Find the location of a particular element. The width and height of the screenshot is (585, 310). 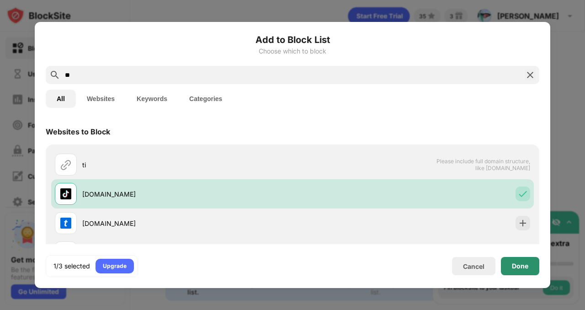

button: All is located at coordinates (61, 99).